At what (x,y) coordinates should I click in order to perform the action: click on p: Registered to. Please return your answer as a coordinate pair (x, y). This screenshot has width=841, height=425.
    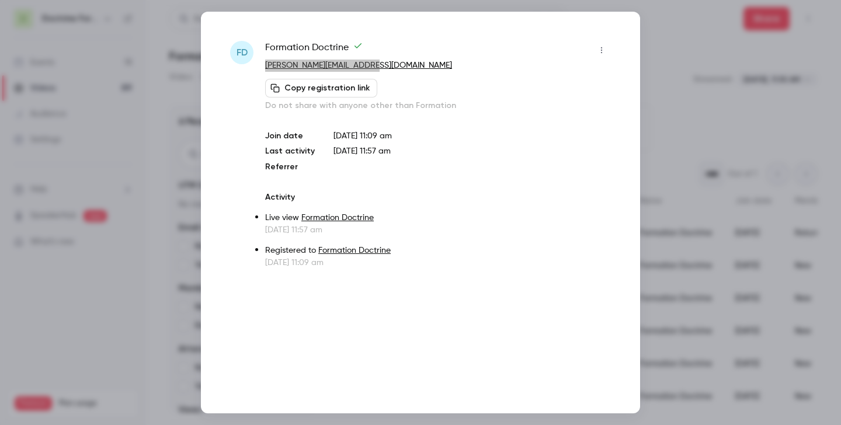
    Looking at the image, I should click on (438, 251).